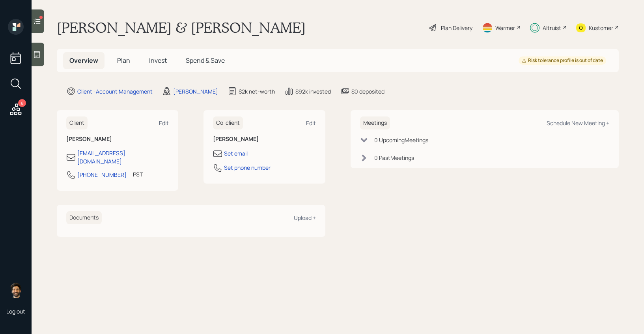 The image size is (644, 334). What do you see at coordinates (236, 153) in the screenshot?
I see `div: Set email` at bounding box center [236, 153].